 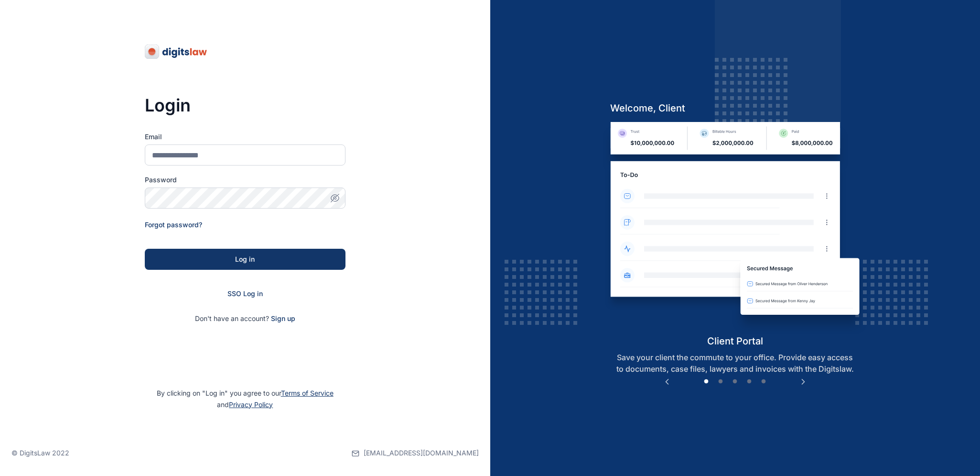 I want to click on span: Privacy Policy, so click(x=251, y=404).